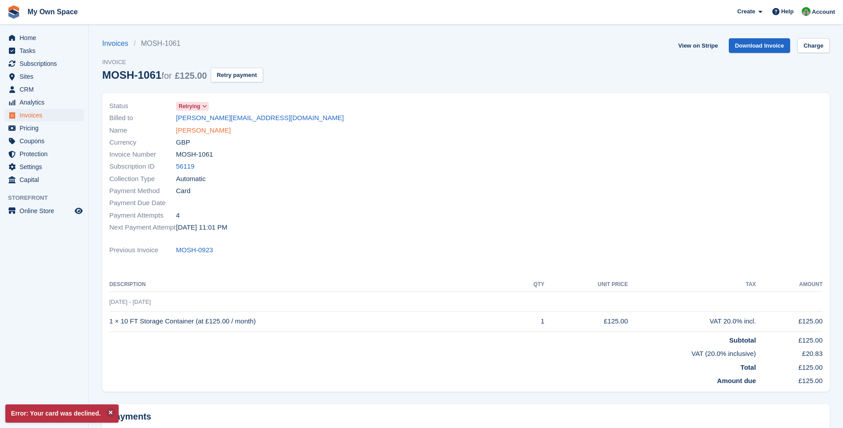 The height and width of the screenshot is (428, 843). Describe the element at coordinates (183, 44) in the screenshot. I see `nav: breadcrumbs` at that location.